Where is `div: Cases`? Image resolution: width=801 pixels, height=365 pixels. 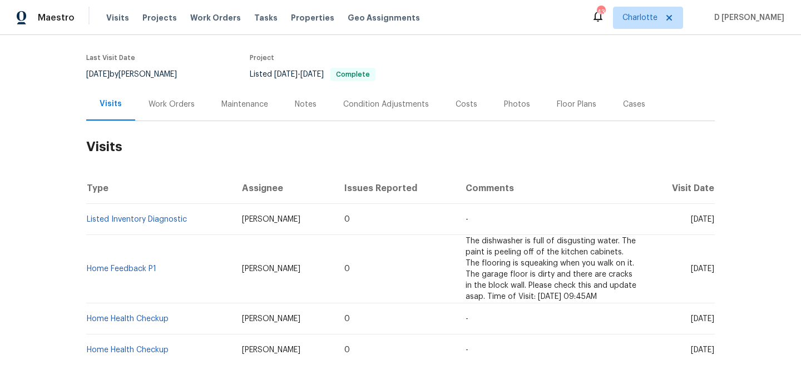 div: Cases is located at coordinates (634, 105).